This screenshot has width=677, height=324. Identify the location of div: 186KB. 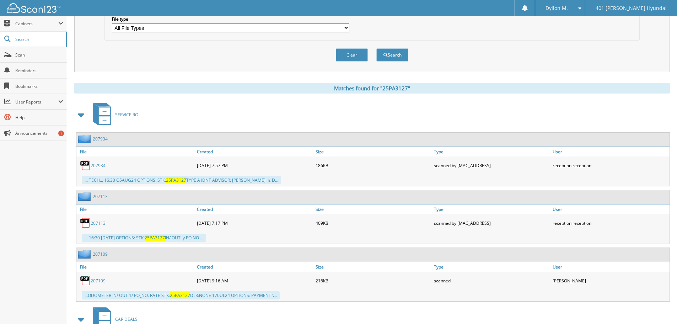
(373, 165).